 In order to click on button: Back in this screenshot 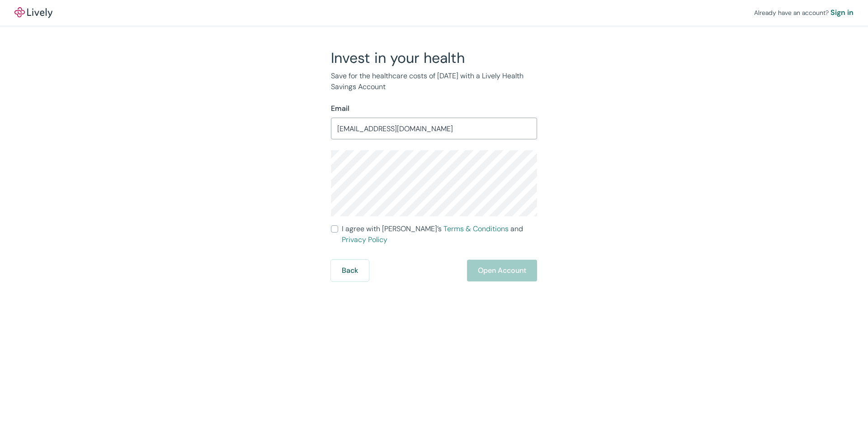, I will do `click(350, 271)`.